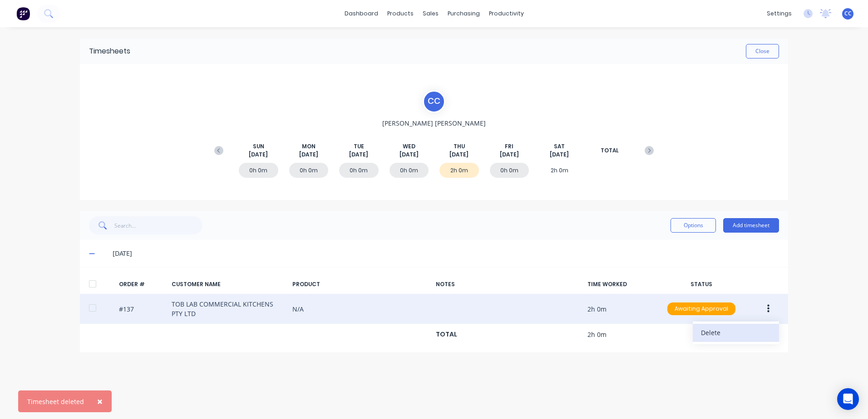 Image resolution: width=868 pixels, height=419 pixels. What do you see at coordinates (779, 14) in the screenshot?
I see `div: settings` at bounding box center [779, 14].